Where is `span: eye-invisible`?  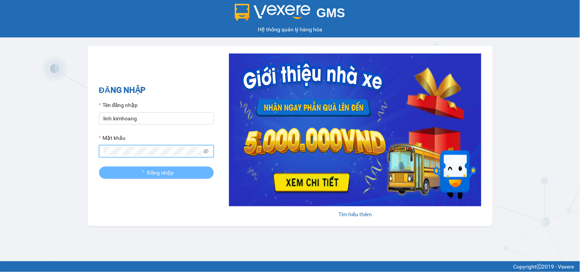
span: eye-invisible is located at coordinates (206, 151).